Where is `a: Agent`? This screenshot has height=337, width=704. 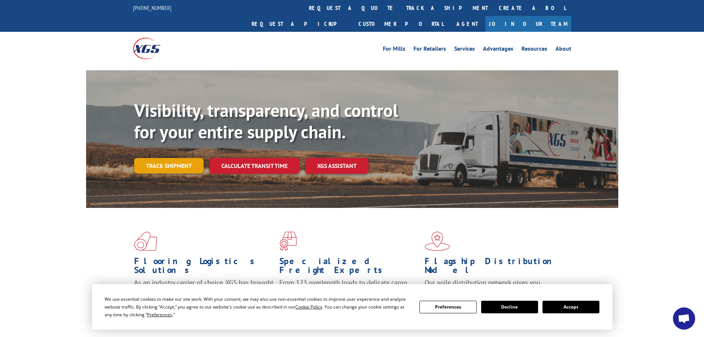 a: Agent is located at coordinates (467, 24).